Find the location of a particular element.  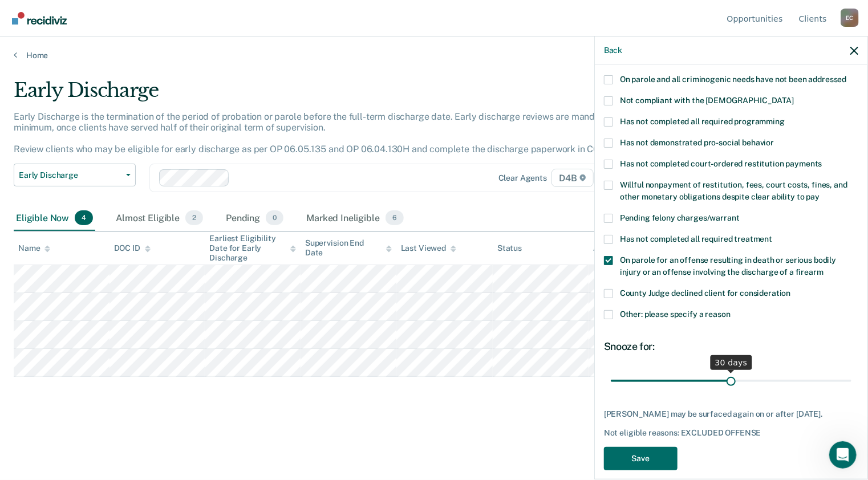

span: County Judge declined client for consideration is located at coordinates (705, 293).